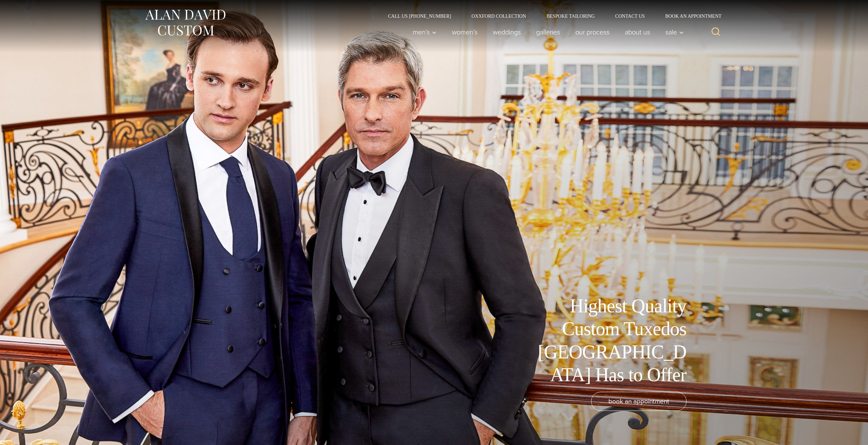 The height and width of the screenshot is (445, 868). What do you see at coordinates (639, 401) in the screenshot?
I see `a: book an appointment` at bounding box center [639, 401].